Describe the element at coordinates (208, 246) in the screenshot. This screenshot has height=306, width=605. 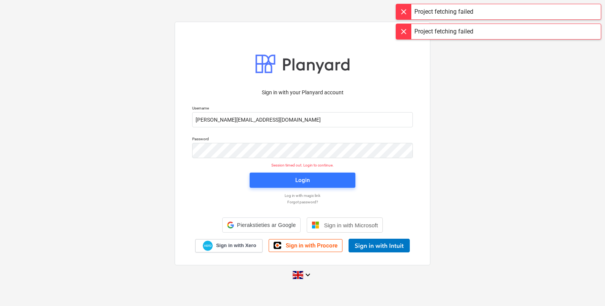
I see `img: Xero logo` at that location.